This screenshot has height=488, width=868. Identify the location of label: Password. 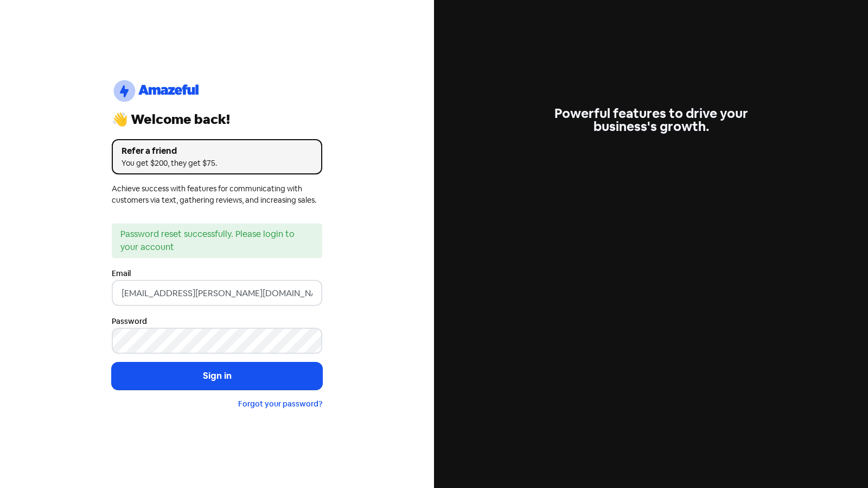
(129, 321).